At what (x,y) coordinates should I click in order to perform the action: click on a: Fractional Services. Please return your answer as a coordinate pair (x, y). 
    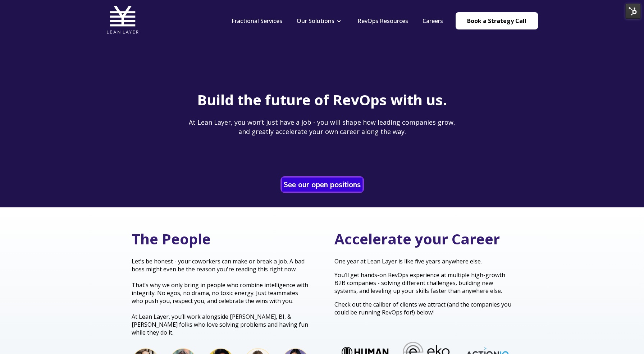
    Looking at the image, I should click on (257, 21).